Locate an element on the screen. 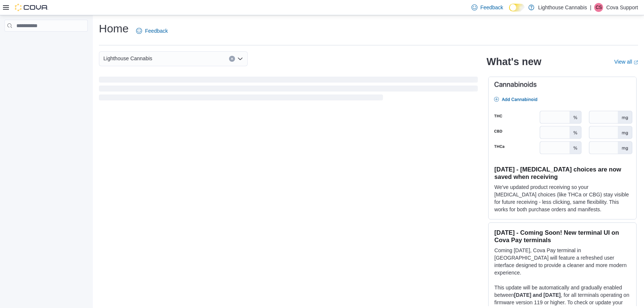 This screenshot has height=308, width=644. p: Lighthouse Cannabis is located at coordinates (562, 7).